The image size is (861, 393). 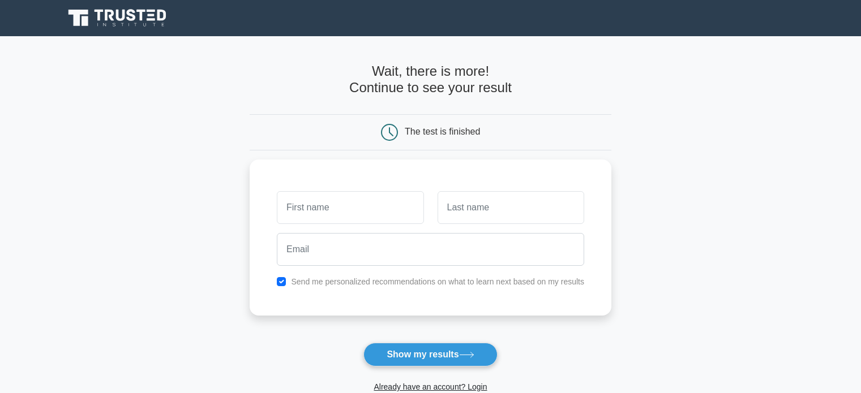 What do you see at coordinates (430, 387) in the screenshot?
I see `a: Already have an account? Login` at bounding box center [430, 387].